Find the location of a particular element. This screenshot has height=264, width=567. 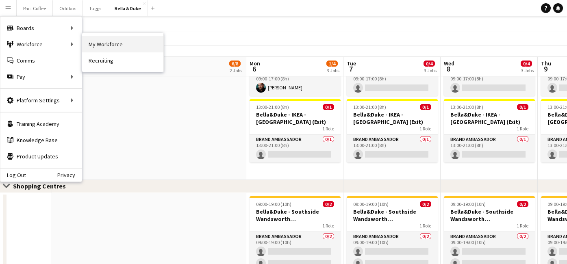

span: 1/4 is located at coordinates (332, 63).